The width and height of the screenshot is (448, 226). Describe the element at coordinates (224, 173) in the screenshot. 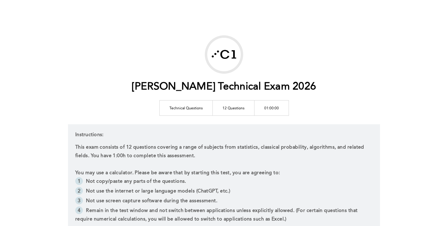

I see `p: You may use a calculator. Please be aware that by starting this test, you are agreeing to:` at that location.